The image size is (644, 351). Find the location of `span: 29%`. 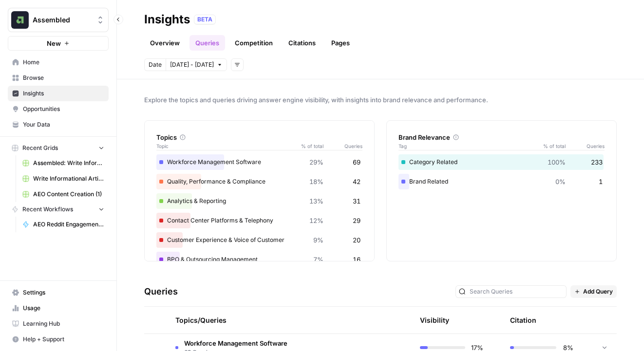

span: 29% is located at coordinates (316, 162).